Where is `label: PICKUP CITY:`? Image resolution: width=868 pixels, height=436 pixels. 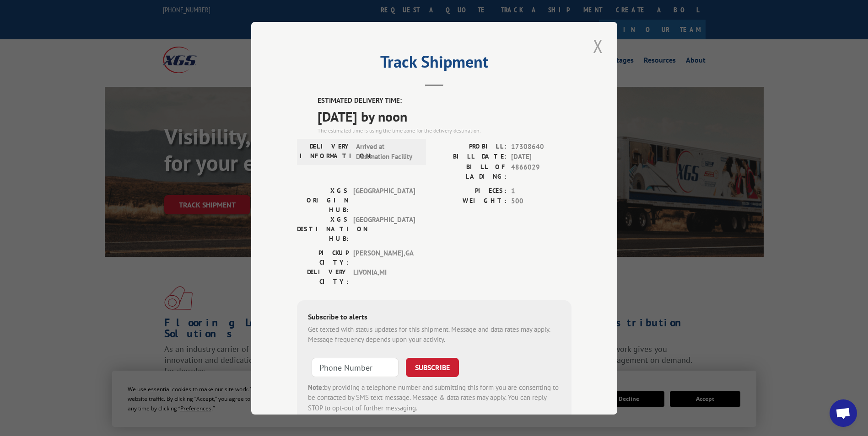 label: PICKUP CITY: is located at coordinates (323, 258).